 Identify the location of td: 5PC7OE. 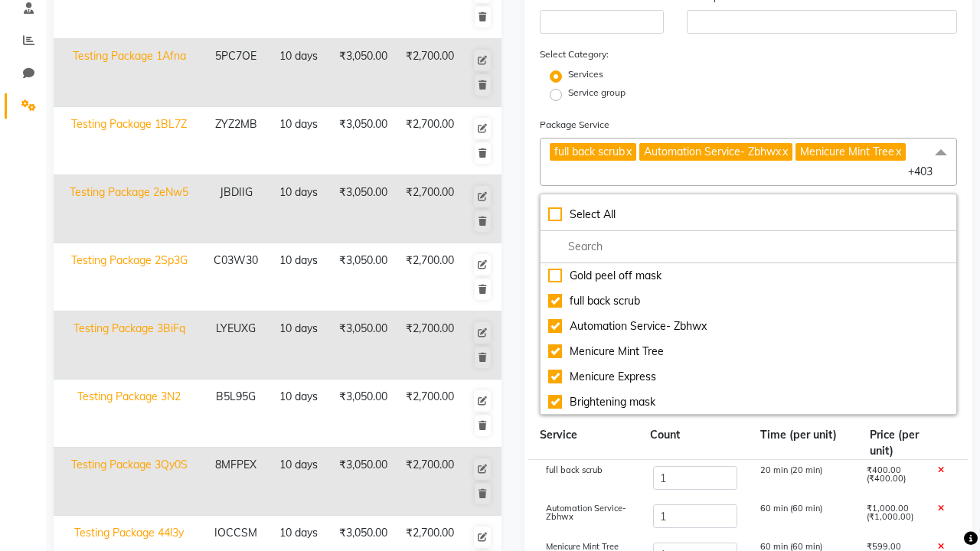
(236, 73).